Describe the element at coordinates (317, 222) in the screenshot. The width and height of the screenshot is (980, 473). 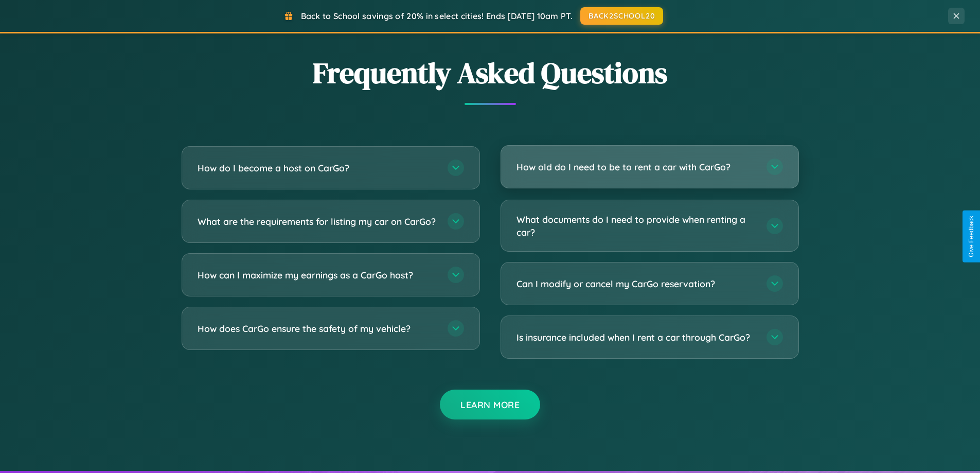
I see `h3: What are the requirements for listing my car on CarGo?` at that location.